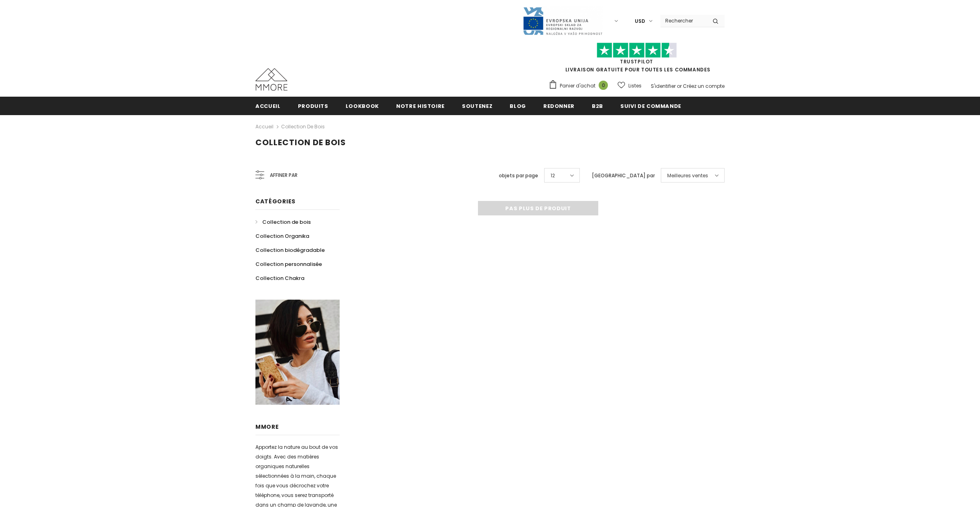 The height and width of the screenshot is (507, 980). What do you see at coordinates (559, 105) in the screenshot?
I see `a: Redonner` at bounding box center [559, 105].